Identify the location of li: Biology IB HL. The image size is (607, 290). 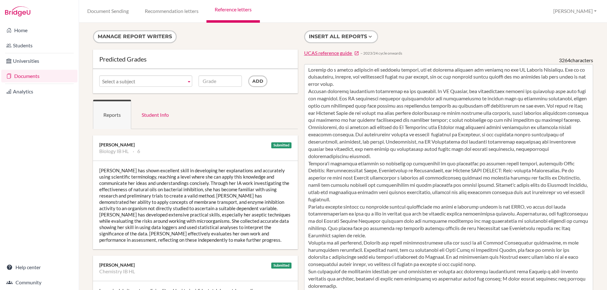
(114, 151).